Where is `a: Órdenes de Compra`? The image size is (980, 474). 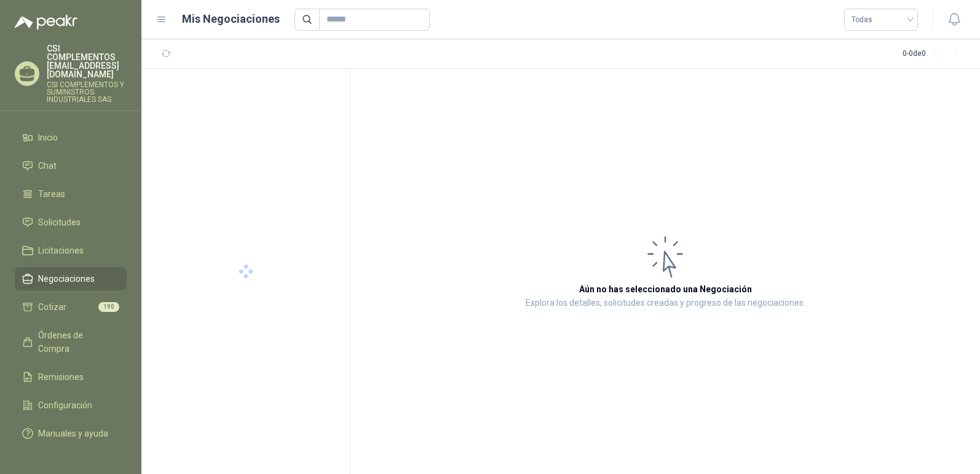 a: Órdenes de Compra is located at coordinates (70, 342).